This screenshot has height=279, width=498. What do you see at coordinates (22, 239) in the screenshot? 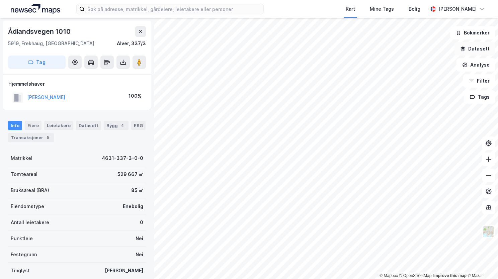
I see `div: Punktleie` at bounding box center [22, 239].